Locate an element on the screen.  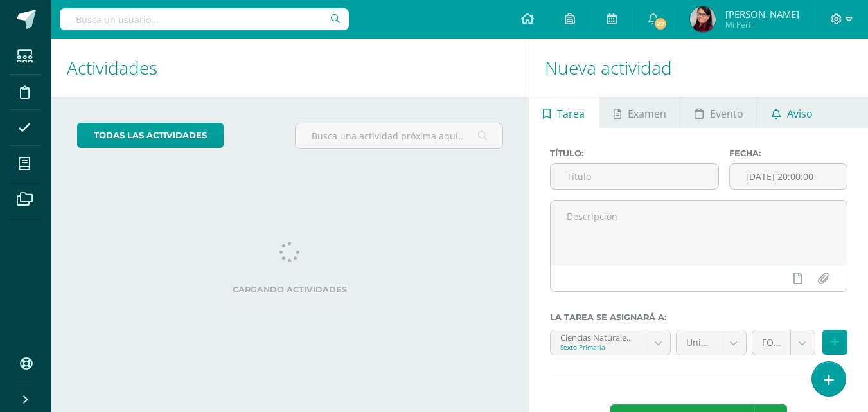
h1: Actividades is located at coordinates (290, 67).